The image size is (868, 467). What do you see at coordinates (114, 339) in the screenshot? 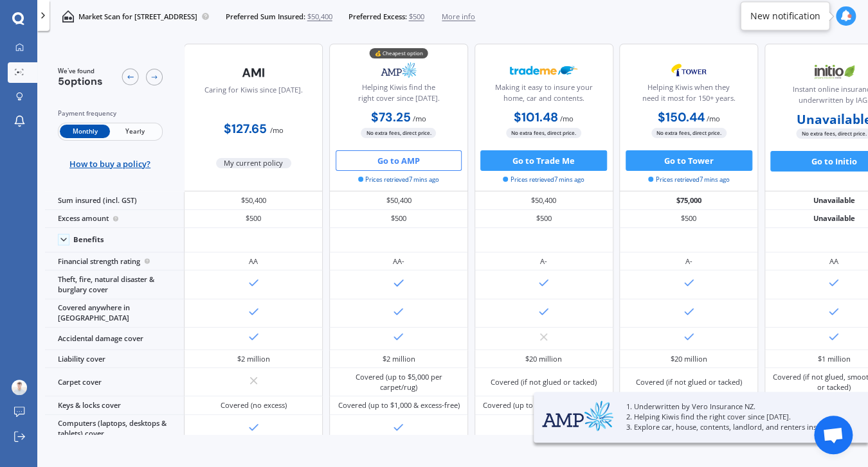
I see `div: Accidental damage cover` at bounding box center [114, 339].